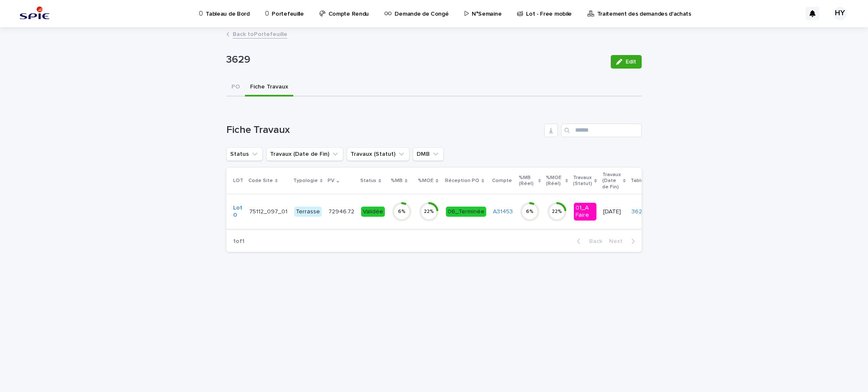 This screenshot has width=868, height=392. What do you see at coordinates (269, 88) in the screenshot?
I see `button: Fiche Travaux` at bounding box center [269, 88].